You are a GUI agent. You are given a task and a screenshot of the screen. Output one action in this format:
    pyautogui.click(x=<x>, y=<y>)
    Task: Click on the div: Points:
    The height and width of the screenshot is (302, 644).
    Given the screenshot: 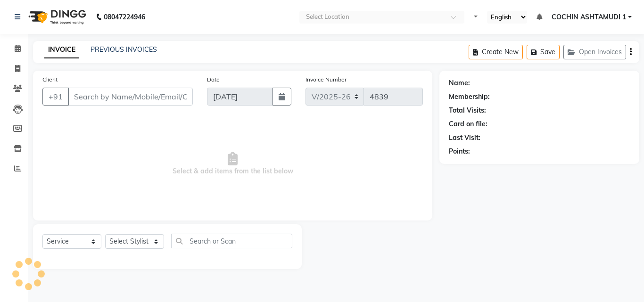 What is the action you would take?
    pyautogui.click(x=459, y=151)
    